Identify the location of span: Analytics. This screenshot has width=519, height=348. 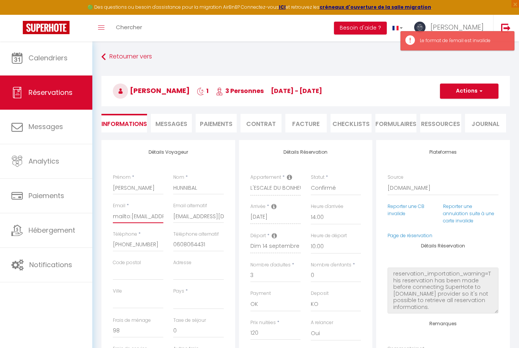
(44, 161).